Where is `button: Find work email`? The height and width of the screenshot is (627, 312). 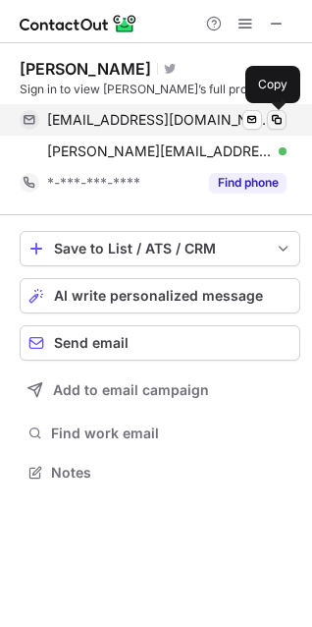
button: Find work email is located at coordinates (160, 433).